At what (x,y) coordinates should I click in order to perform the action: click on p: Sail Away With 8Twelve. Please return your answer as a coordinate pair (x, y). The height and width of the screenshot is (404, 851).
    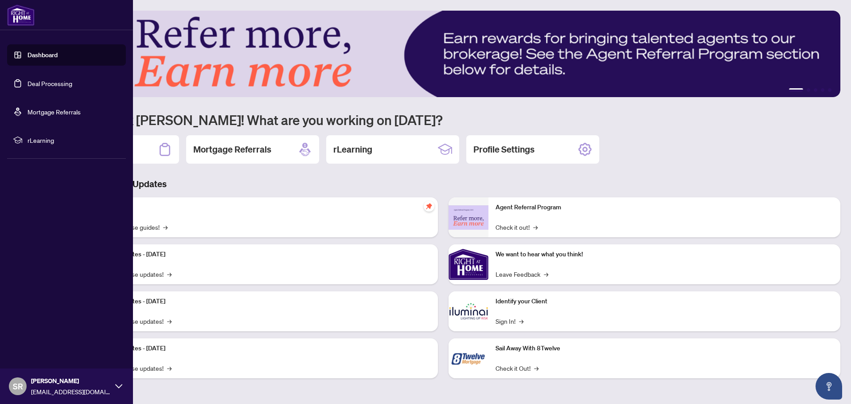
    Looking at the image, I should click on (665, 349).